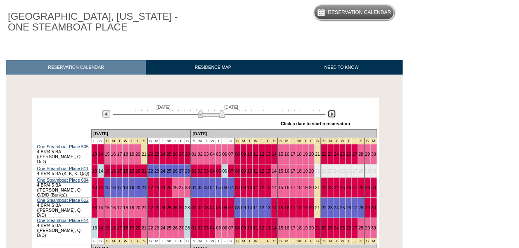 This screenshot has height=248, width=519. What do you see at coordinates (163, 141) in the screenshot?
I see `td: T` at bounding box center [163, 141].